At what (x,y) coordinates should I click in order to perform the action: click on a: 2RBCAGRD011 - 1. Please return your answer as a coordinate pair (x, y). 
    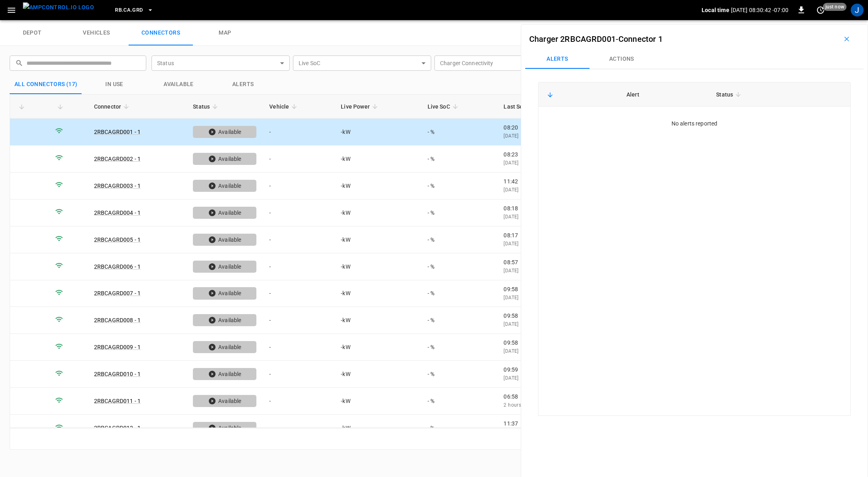
    Looking at the image, I should click on (117, 401).